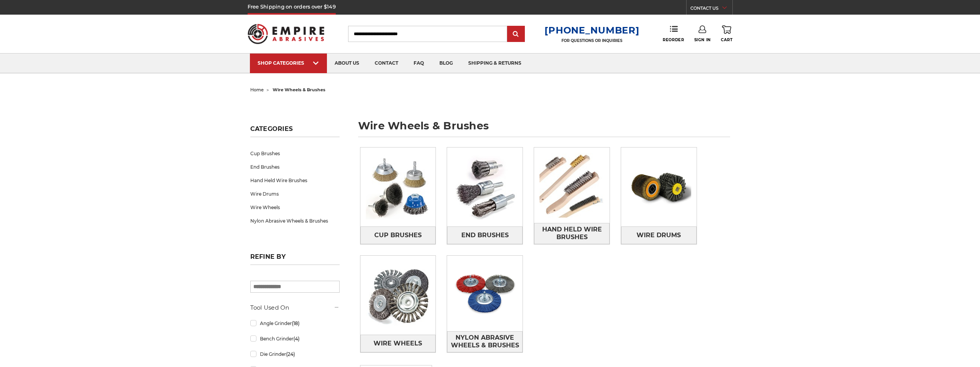 This screenshot has height=367, width=980. What do you see at coordinates (296, 338) in the screenshot?
I see `span: (4)` at bounding box center [296, 338].